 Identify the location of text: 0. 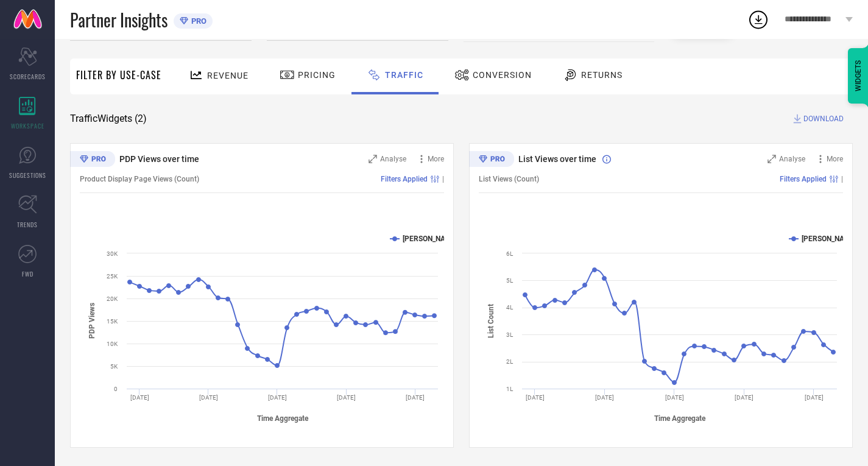
(116, 388).